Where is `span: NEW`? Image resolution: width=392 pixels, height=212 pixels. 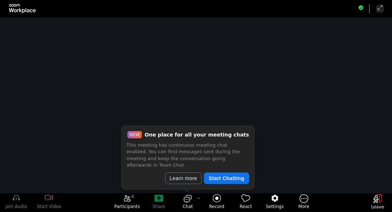
span: NEW is located at coordinates (135, 135).